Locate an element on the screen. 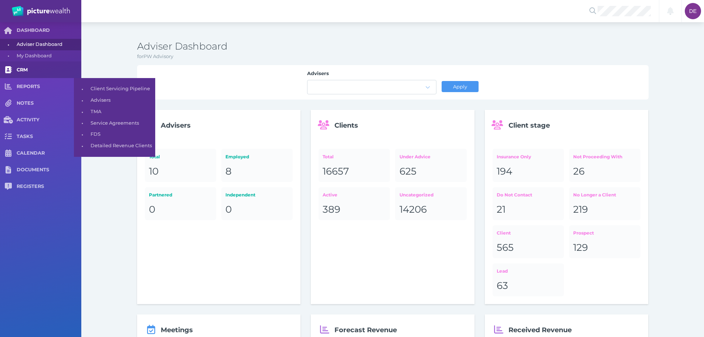 This screenshot has height=337, width=704. a: Employed8 is located at coordinates (257, 165).